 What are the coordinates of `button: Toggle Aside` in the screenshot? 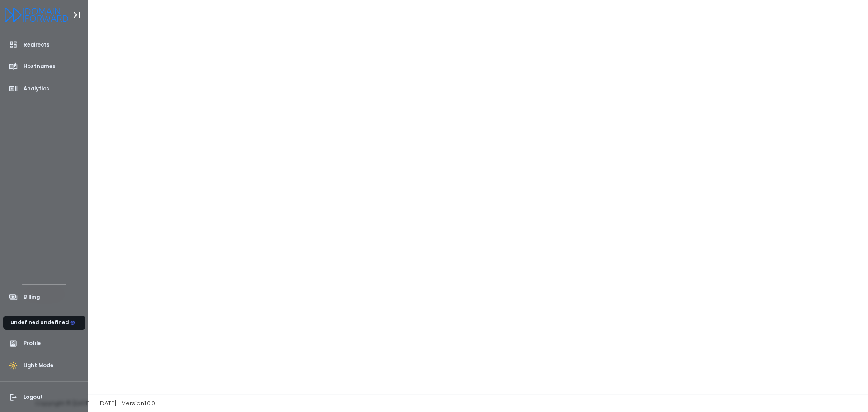 It's located at (77, 15).